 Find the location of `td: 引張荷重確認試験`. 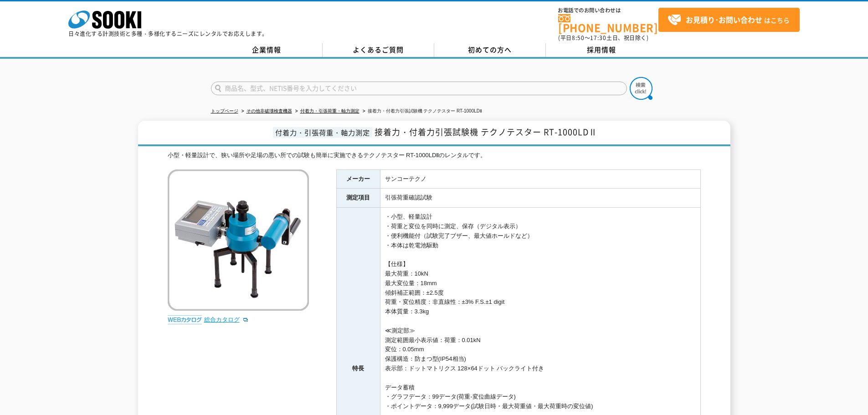

td: 引張荷重確認試験 is located at coordinates (540, 199).